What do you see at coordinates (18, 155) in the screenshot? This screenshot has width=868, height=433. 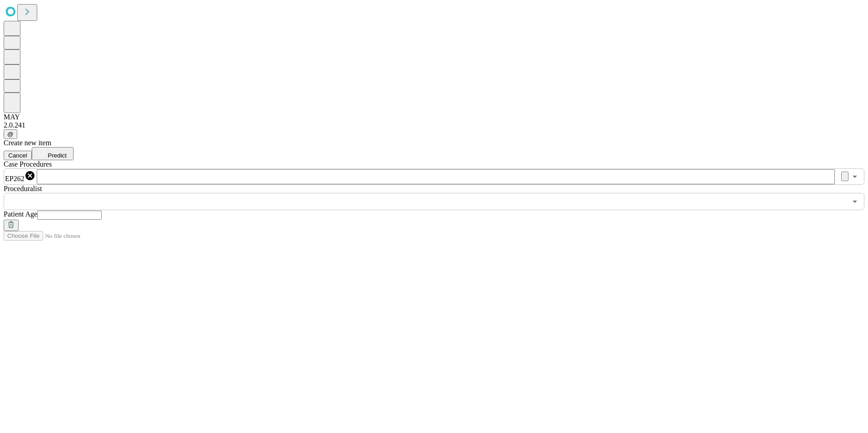 I see `button: Cancel` at bounding box center [18, 155].